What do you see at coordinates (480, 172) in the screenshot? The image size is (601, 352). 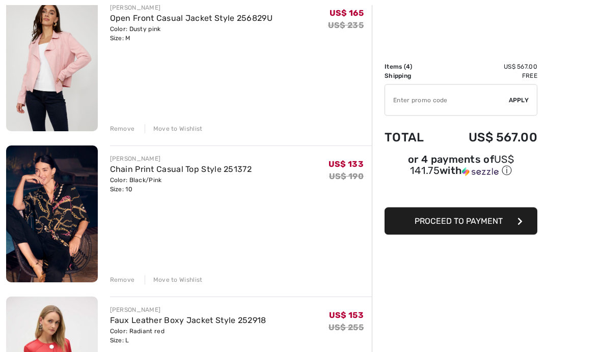 I see `img: Sezzle` at bounding box center [480, 172].